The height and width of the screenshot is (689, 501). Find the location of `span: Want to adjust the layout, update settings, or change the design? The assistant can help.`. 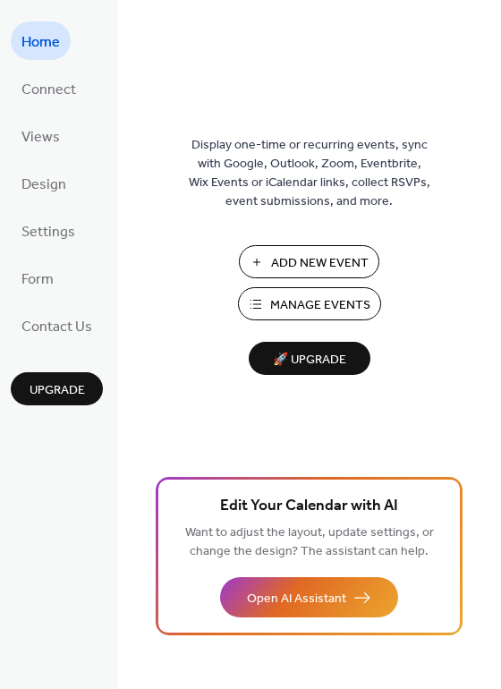

span: Want to adjust the layout, update settings, or change the design? The assistant can help. is located at coordinates (310, 542).